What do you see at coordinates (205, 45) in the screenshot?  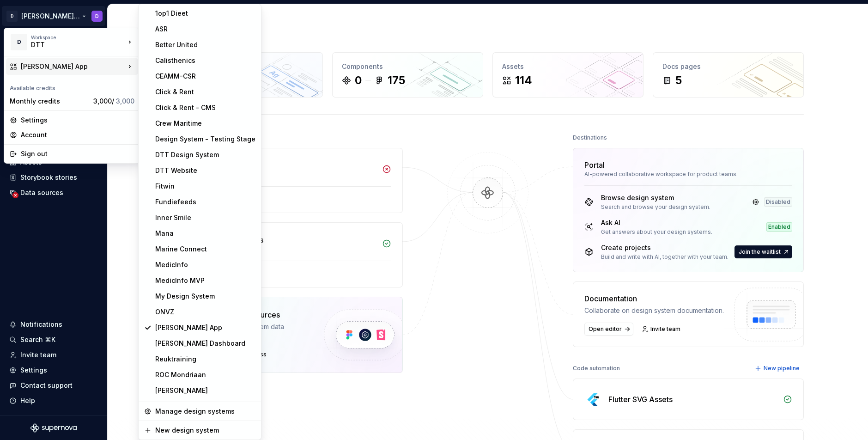 I see `div: Better United` at bounding box center [205, 45].